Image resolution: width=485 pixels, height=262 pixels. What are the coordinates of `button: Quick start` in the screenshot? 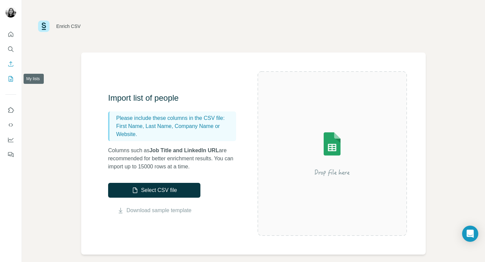 It's located at (11, 34).